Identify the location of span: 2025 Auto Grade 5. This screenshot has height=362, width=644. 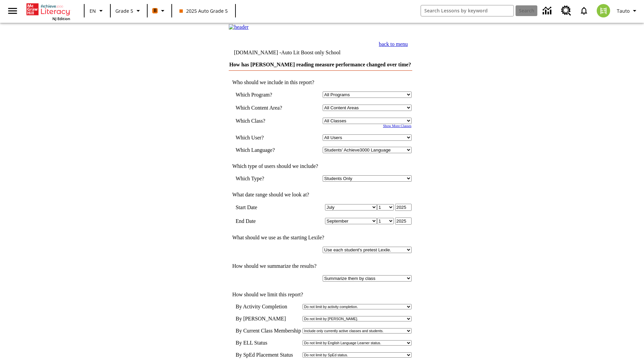
(204, 11).